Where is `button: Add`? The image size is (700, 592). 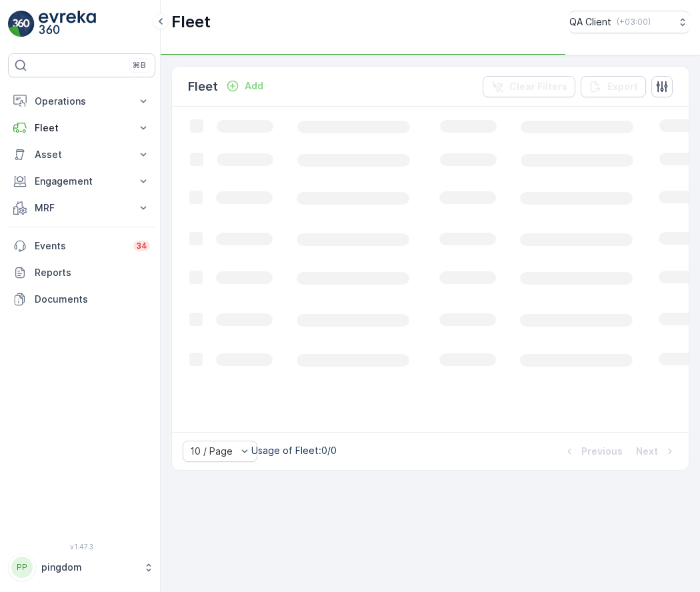
button: Add is located at coordinates (245, 86).